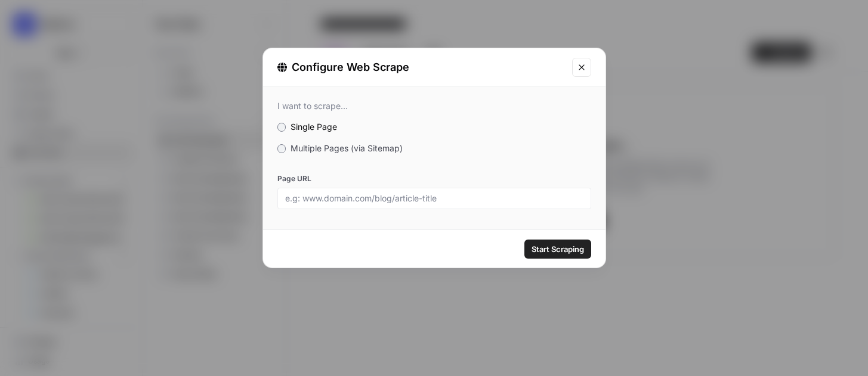 This screenshot has width=868, height=376. Describe the element at coordinates (314, 127) in the screenshot. I see `span: Single Page` at that location.